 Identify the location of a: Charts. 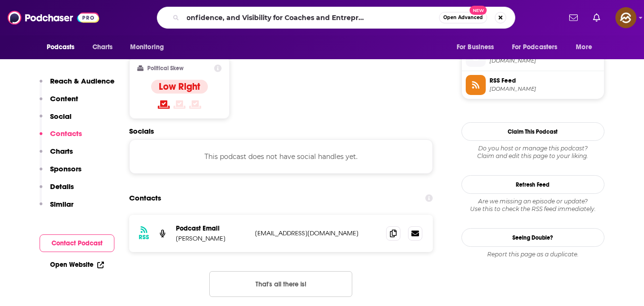
(103, 48).